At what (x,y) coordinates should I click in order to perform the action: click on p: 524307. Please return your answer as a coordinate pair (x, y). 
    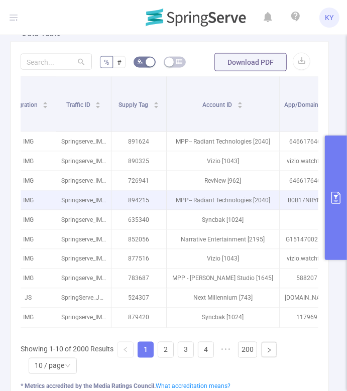
    Looking at the image, I should click on (139, 299).